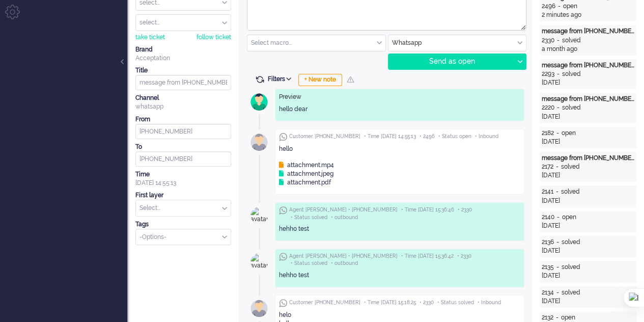  What do you see at coordinates (281, 79) in the screenshot?
I see `span: Filters` at bounding box center [281, 79].